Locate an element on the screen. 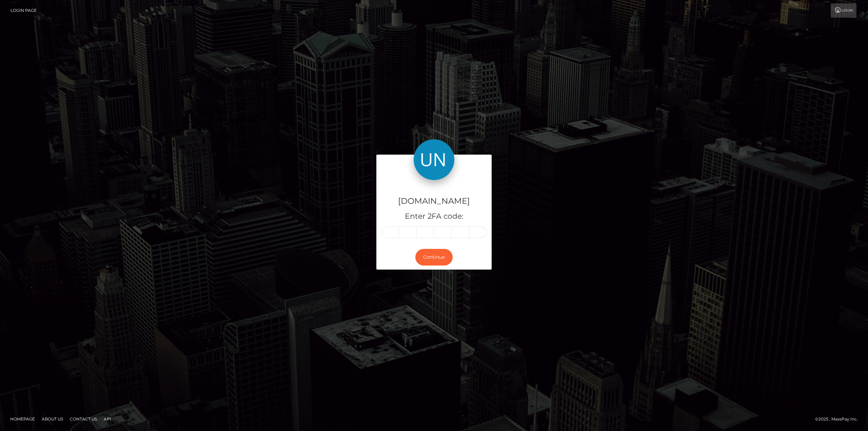 Image resolution: width=868 pixels, height=431 pixels. a: Homepage is located at coordinates (23, 419).